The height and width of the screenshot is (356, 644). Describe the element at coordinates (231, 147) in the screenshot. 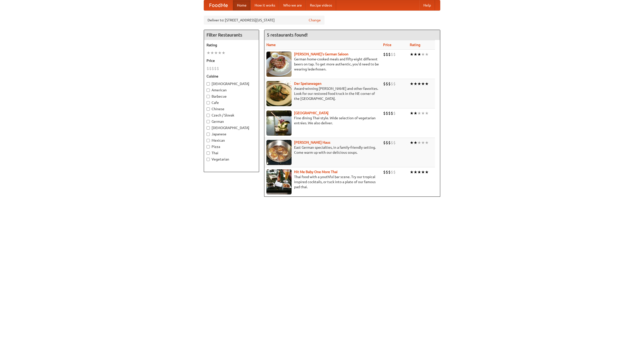

I see `label: Pizza` at that location.